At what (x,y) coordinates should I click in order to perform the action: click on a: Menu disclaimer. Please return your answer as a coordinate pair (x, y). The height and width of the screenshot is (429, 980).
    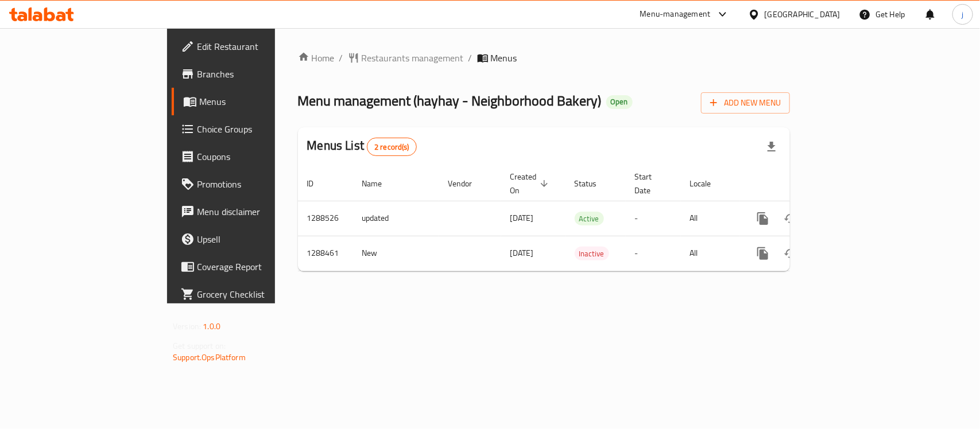
    Looking at the image, I should click on (251, 212).